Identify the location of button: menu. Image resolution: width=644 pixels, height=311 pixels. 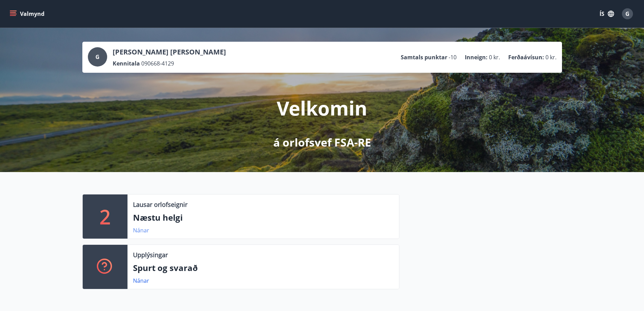
(28, 14).